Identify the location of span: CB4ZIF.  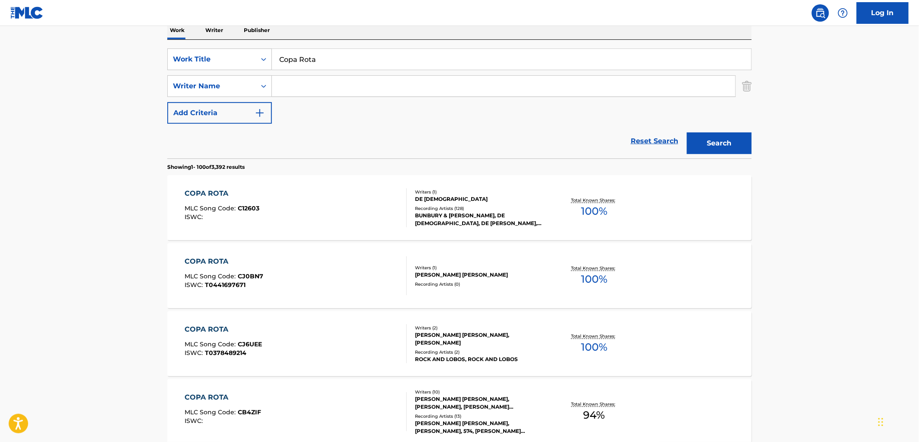
(250, 412).